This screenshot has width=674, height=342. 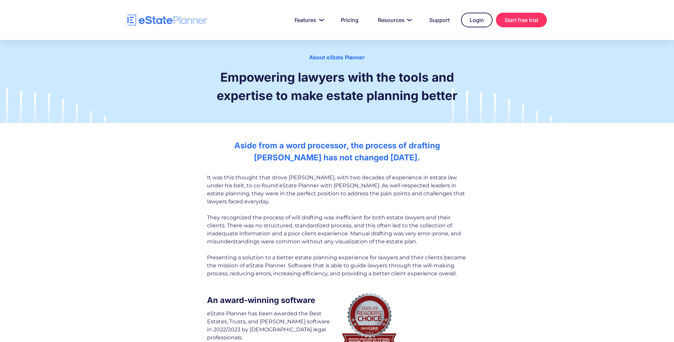 What do you see at coordinates (337, 86) in the screenshot?
I see `h1: Empowering lawyers with the tools and expertise to make estate planning better` at bounding box center [337, 86].